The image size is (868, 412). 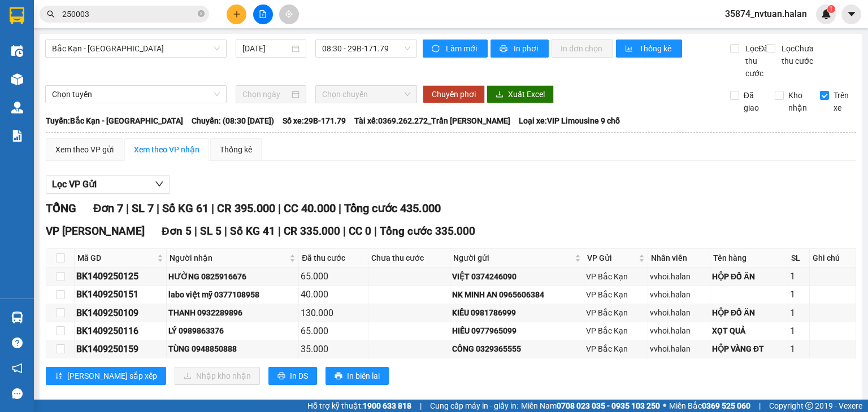 I want to click on img: icon-new-feature, so click(x=826, y=14).